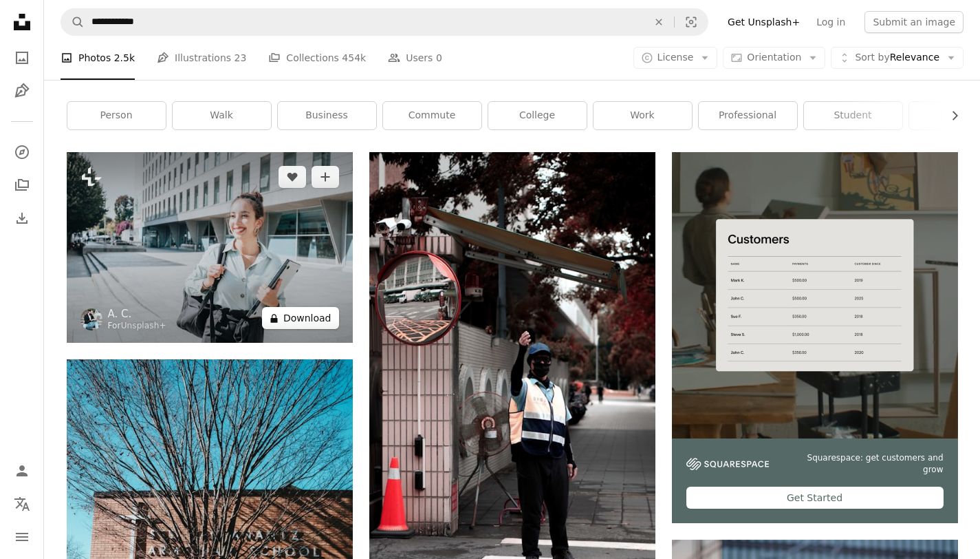 Image resolution: width=980 pixels, height=559 pixels. What do you see at coordinates (22, 218) in the screenshot?
I see `a: Download History` at bounding box center [22, 218].